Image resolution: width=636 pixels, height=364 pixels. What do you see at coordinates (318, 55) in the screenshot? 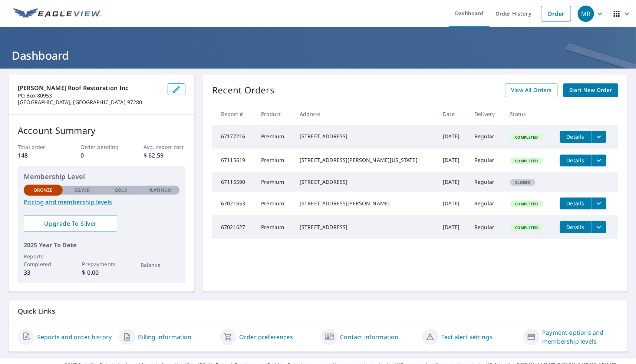
I see `h1: Dashboard` at bounding box center [318, 55].